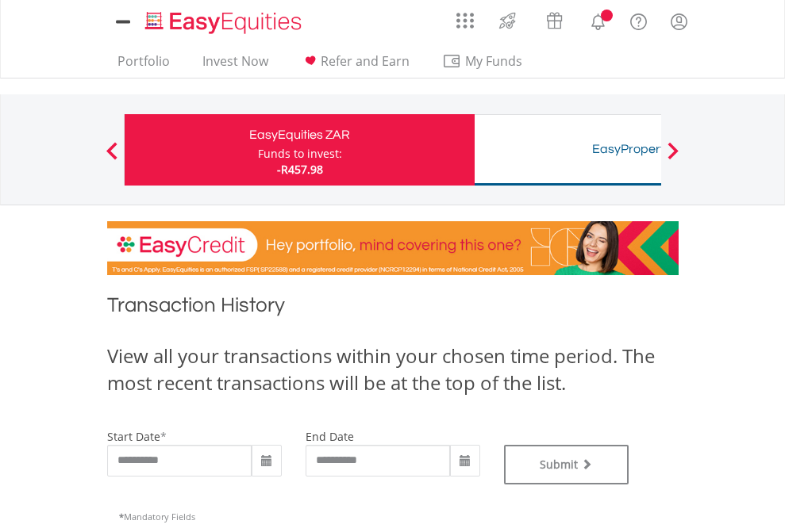  Describe the element at coordinates (392, 248) in the screenshot. I see `img: EasyCredit Promotion Banner` at that location.